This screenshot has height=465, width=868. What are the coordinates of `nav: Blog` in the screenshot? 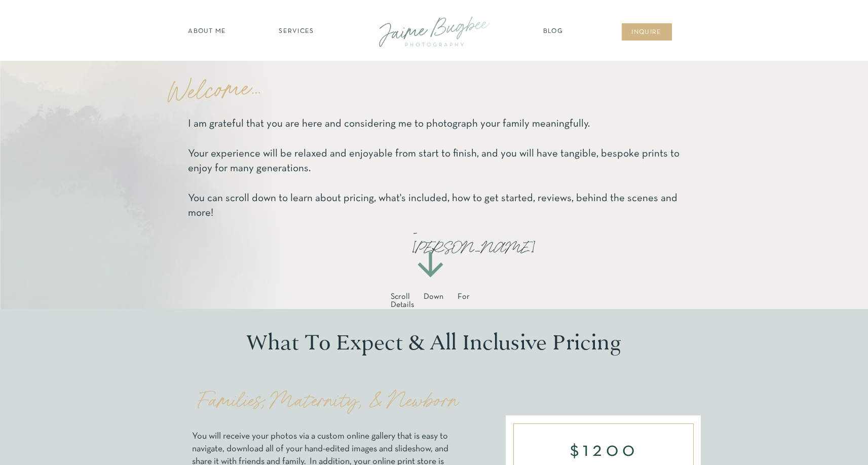 It's located at (553, 32).